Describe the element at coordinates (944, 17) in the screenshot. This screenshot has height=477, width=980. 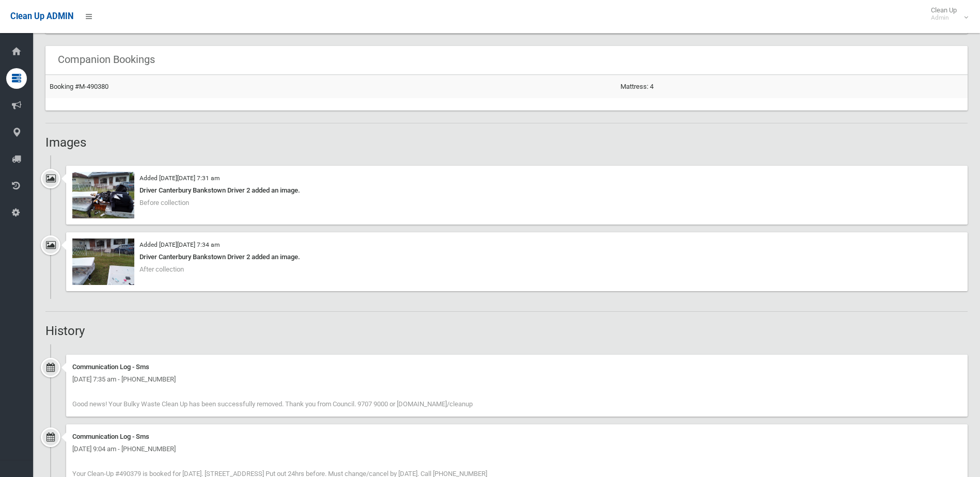
I see `small: Admin` at that location.